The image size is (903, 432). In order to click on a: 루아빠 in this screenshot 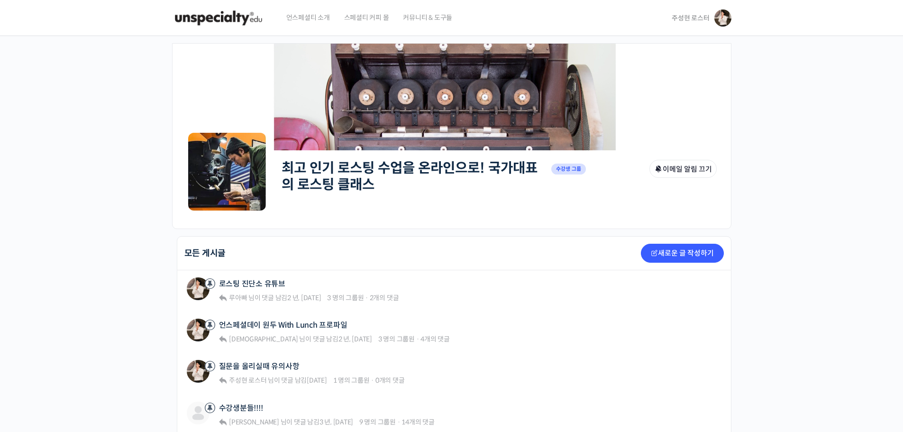, I will do `click(237, 298)`.